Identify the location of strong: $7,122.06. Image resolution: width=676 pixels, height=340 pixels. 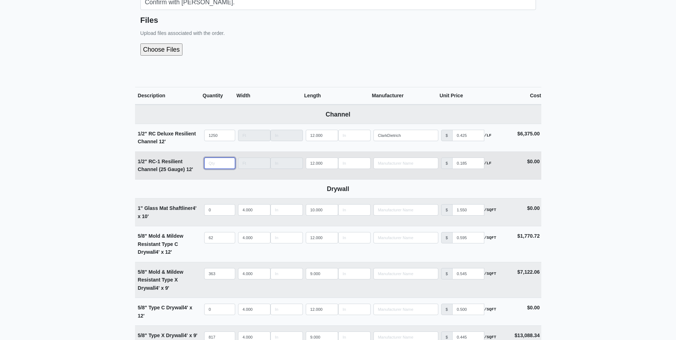
(528, 272).